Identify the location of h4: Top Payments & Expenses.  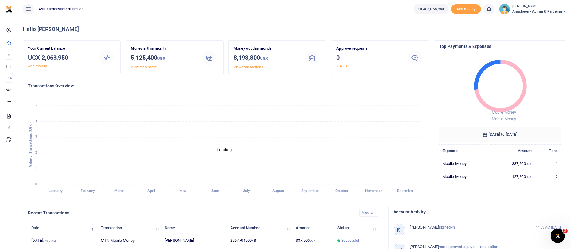
(500, 46).